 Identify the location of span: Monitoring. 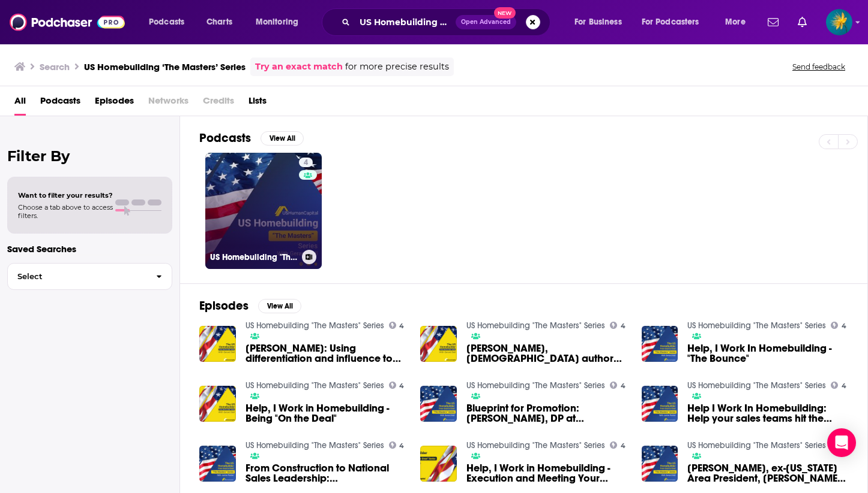
(277, 22).